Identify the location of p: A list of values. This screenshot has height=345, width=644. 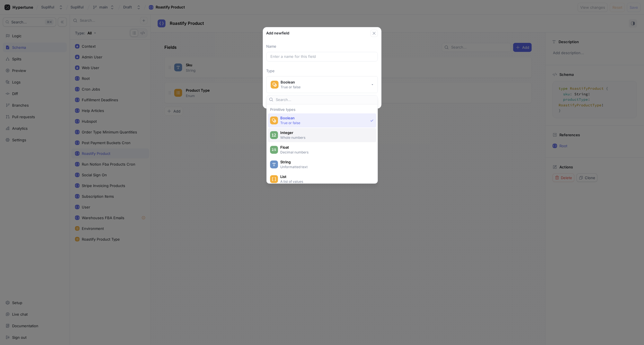
(326, 181).